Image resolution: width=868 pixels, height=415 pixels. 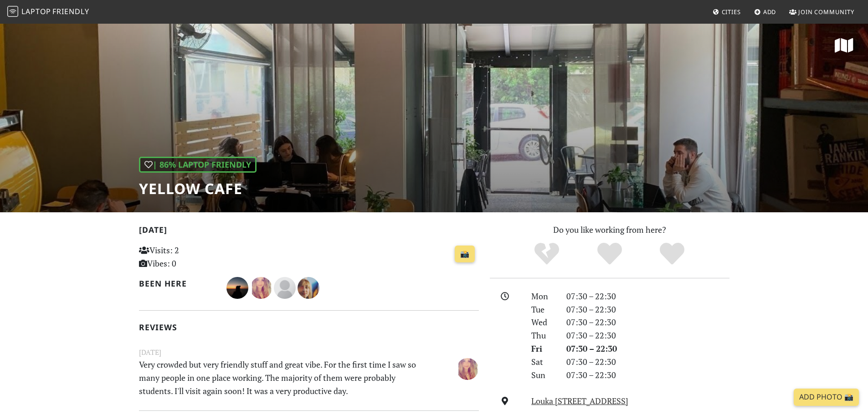 I want to click on a: Join Community, so click(x=821, y=12).